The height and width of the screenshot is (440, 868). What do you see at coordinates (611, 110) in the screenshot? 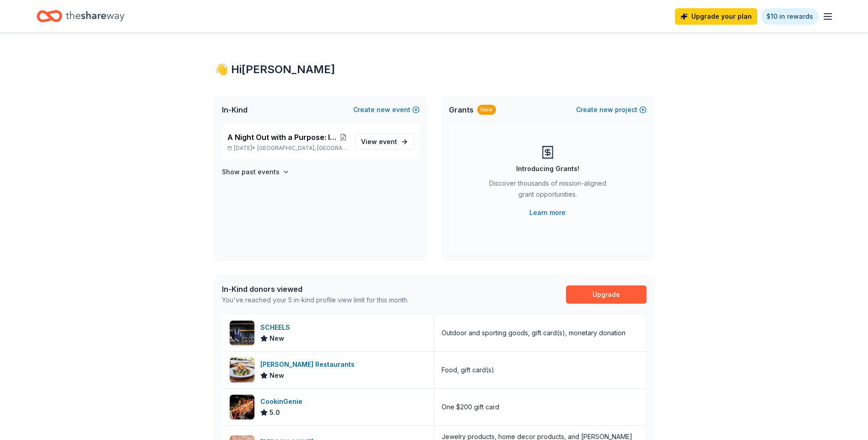
I see `button: Createnewproject` at bounding box center [611, 110].